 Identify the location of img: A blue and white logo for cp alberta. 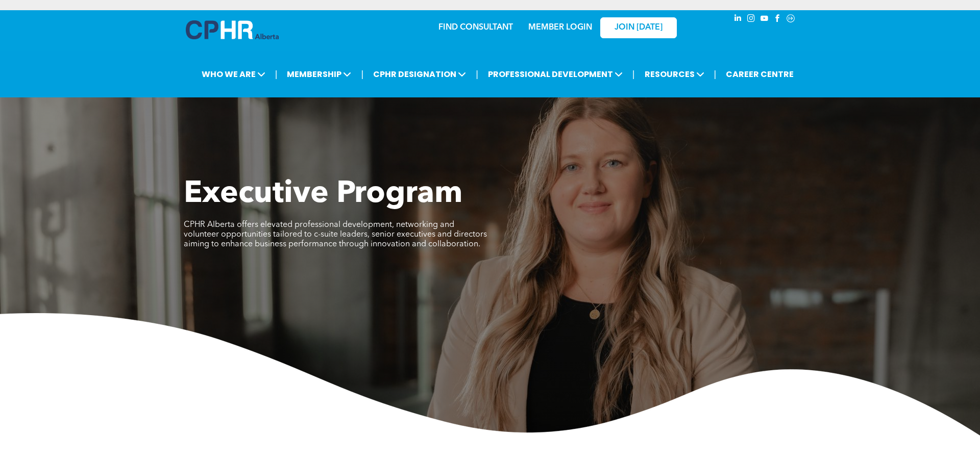
(232, 30).